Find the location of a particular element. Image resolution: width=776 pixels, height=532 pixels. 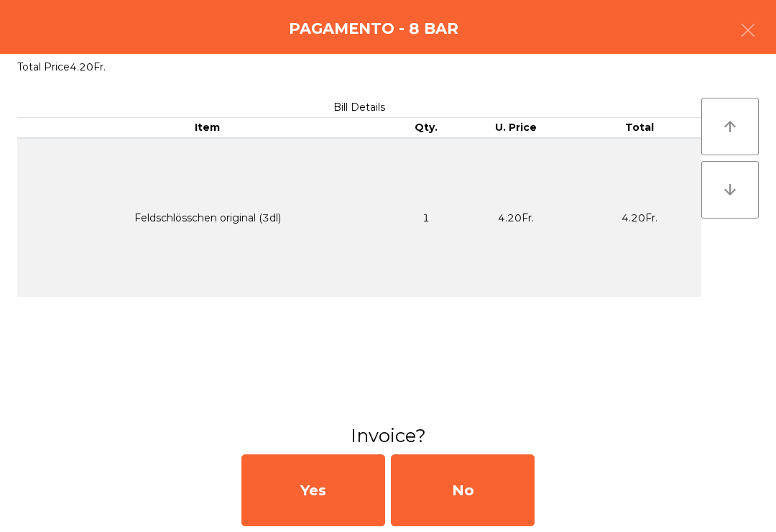

button: arrow_downward is located at coordinates (730, 190).